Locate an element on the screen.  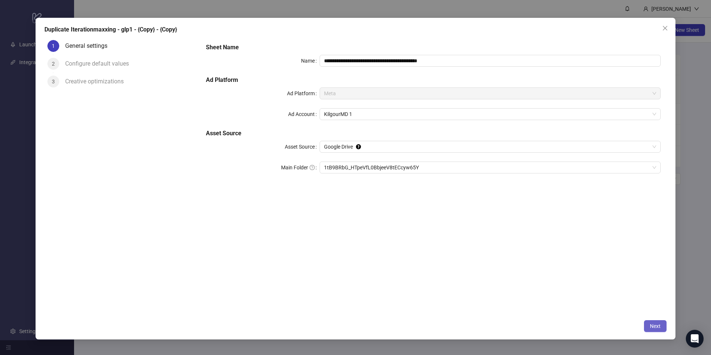
input: Name is located at coordinates (490, 61).